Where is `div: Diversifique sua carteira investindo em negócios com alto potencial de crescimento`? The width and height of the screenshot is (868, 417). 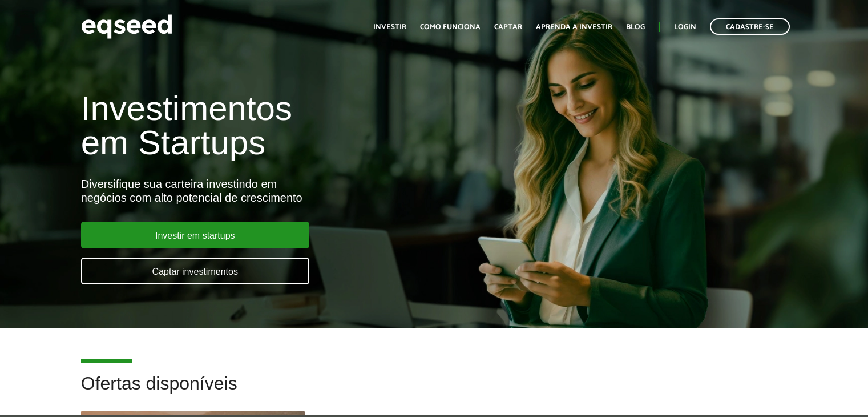
div: Diversifique sua carteira investindo em negócios com alto potencial de crescimento is located at coordinates (289, 191).